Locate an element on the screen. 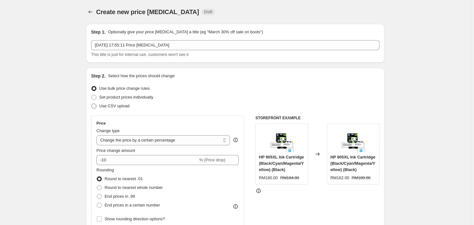  span: End prices in .99 is located at coordinates (120, 196).